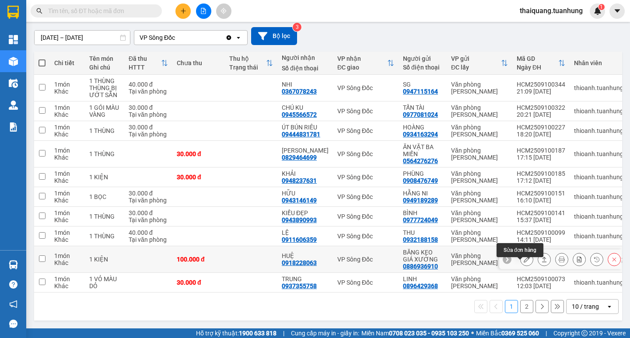  I want to click on button: file-add, so click(203, 11).